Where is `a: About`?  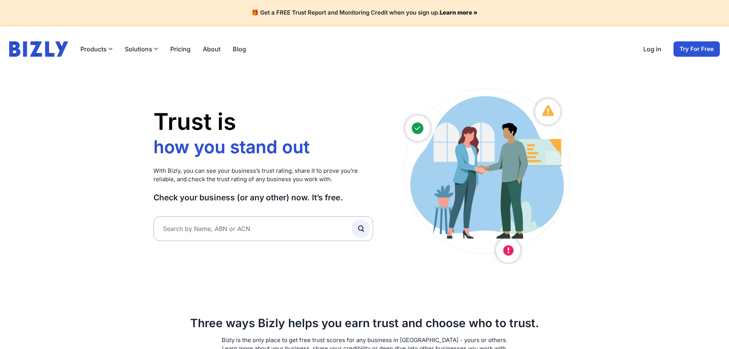 a: About is located at coordinates (212, 49).